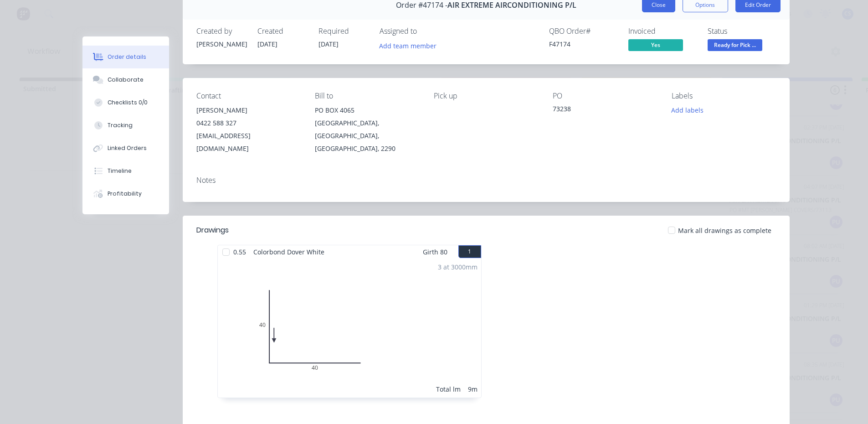  I want to click on button: Linked Orders, so click(126, 148).